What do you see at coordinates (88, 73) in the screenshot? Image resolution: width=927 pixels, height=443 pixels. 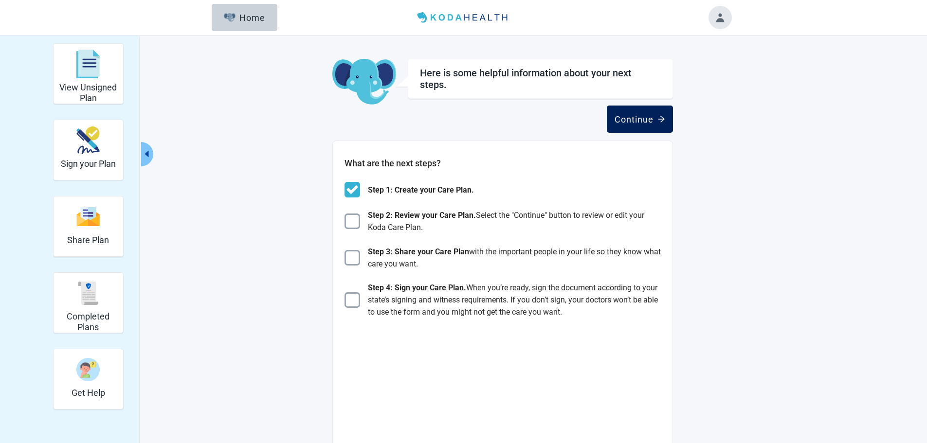 I see `div: View Unsigned Plan` at bounding box center [88, 73].